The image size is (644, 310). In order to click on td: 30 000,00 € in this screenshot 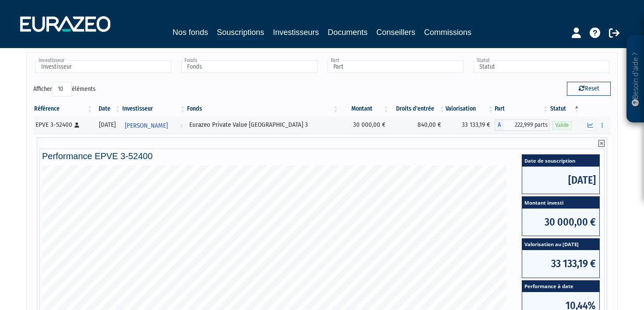, I will do `click(365, 125)`.